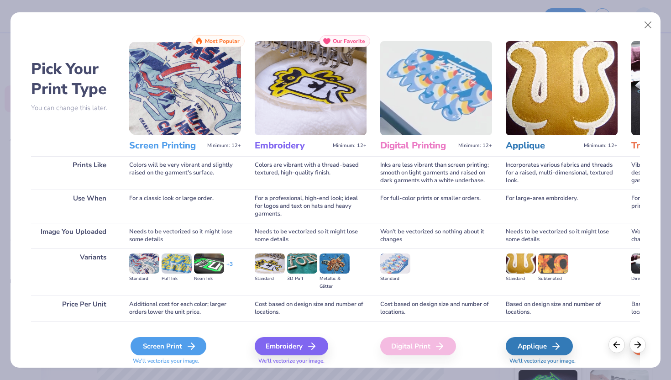 This screenshot has width=671, height=380. I want to click on div: Based on design size and number of locations., so click(561, 308).